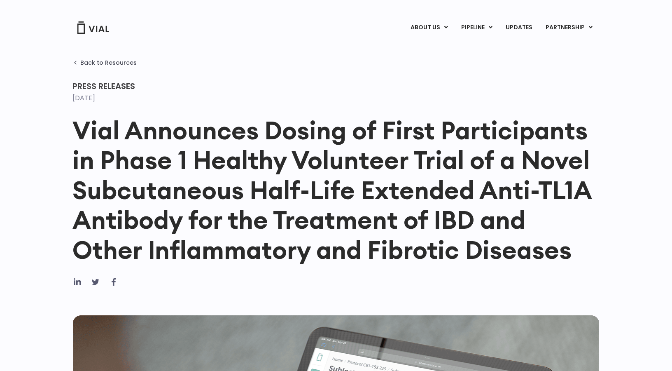 The image size is (672, 371). Describe the element at coordinates (336, 190) in the screenshot. I see `h1: Vial Announces Dosing of First Participants in Phase 1 Healthy Volunteer Trial of a Novel Subcuta...` at that location.